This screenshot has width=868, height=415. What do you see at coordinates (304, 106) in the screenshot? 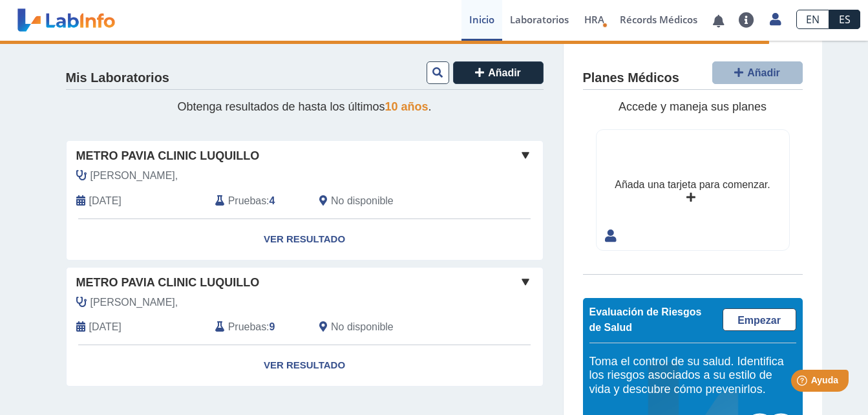
I see `span: Obtenga resultados de hasta los últimos .` at bounding box center [304, 106].